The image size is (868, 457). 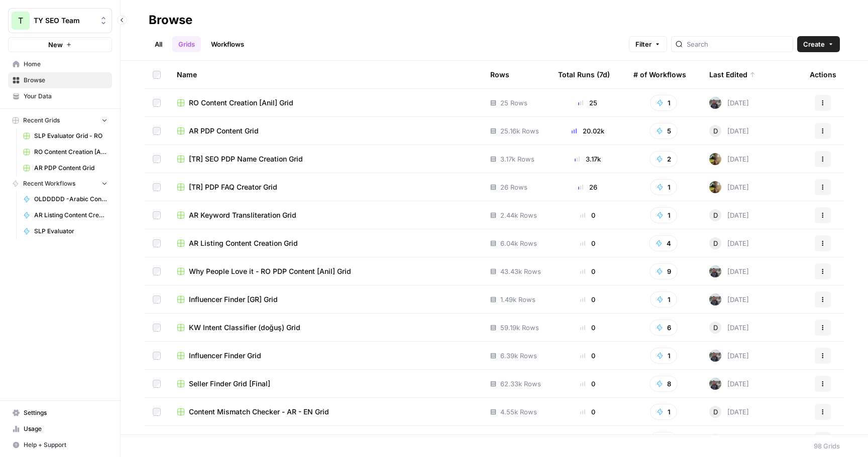 What do you see at coordinates (55, 45) in the screenshot?
I see `span: New` at bounding box center [55, 45].